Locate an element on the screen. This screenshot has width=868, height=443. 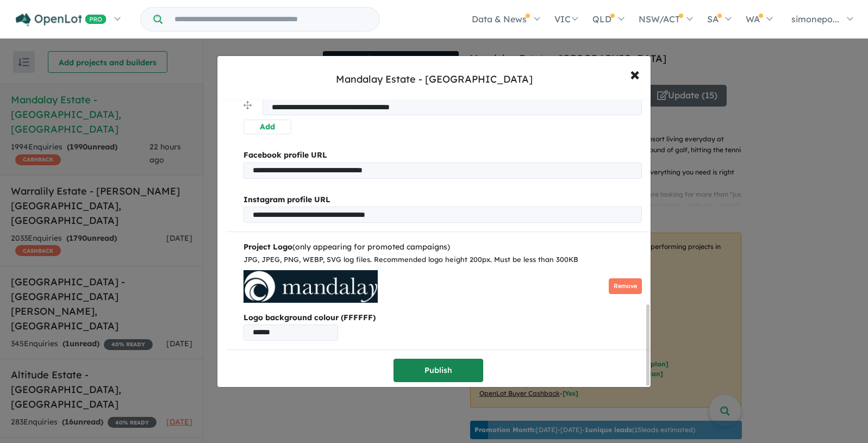
b: Logo background colour (FFFFFF) is located at coordinates (442, 318).